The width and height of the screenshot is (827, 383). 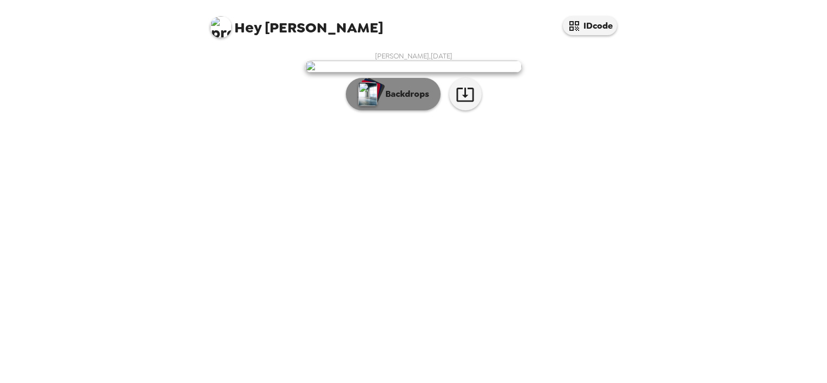 What do you see at coordinates (248, 28) in the screenshot?
I see `span: Hey` at bounding box center [248, 28].